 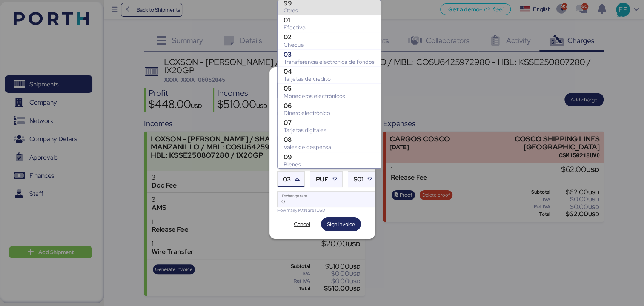 What do you see at coordinates (329, 157) in the screenshot?
I see `div: 09` at bounding box center [329, 157].